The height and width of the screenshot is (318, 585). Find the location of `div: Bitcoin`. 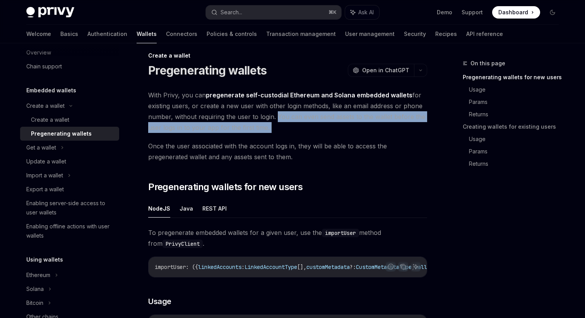

div: Bitcoin is located at coordinates (35, 303).